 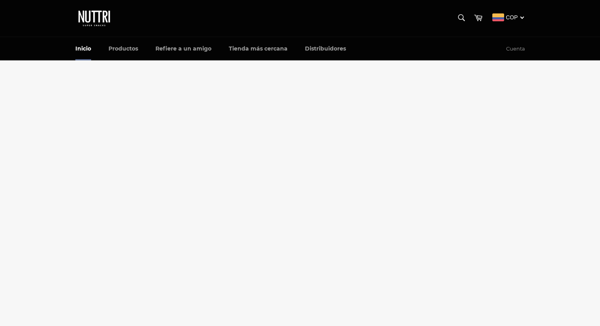 I want to click on img: Nuttri, so click(x=95, y=18).